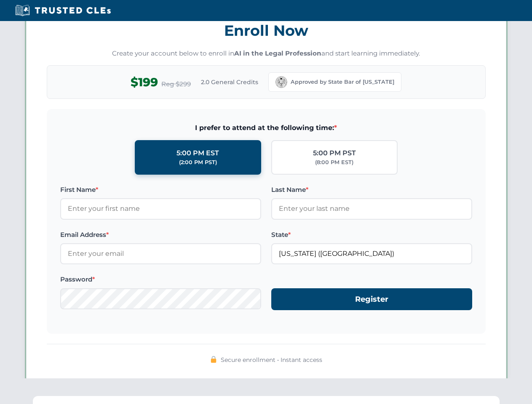  What do you see at coordinates (371, 254) in the screenshot?
I see `input: California (CA)` at bounding box center [371, 254].